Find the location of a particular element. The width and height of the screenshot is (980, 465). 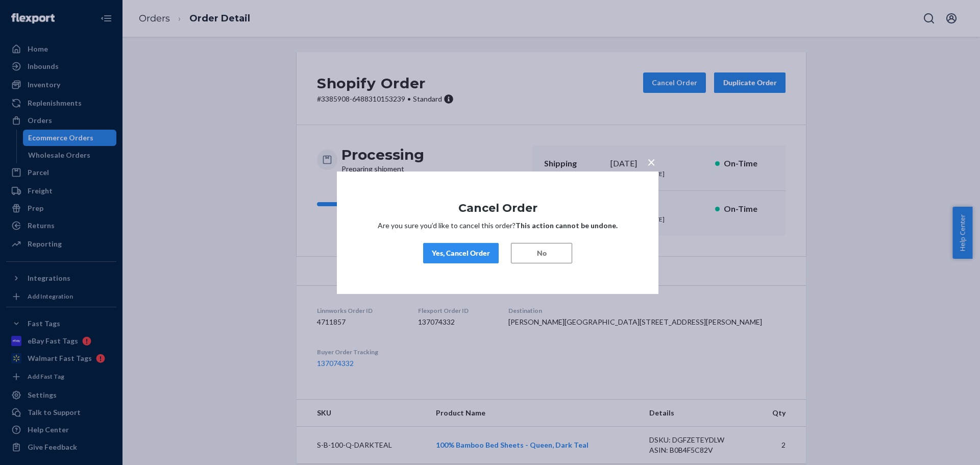

div: Yes, Cancel Order is located at coordinates (461, 253).